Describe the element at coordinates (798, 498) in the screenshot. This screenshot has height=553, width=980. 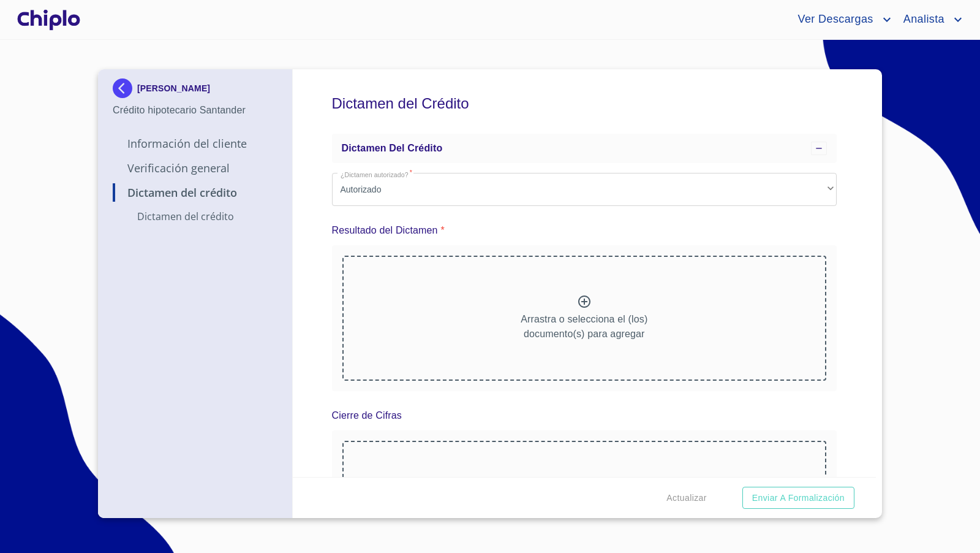
I see `span: Enviar a Formalización` at that location.